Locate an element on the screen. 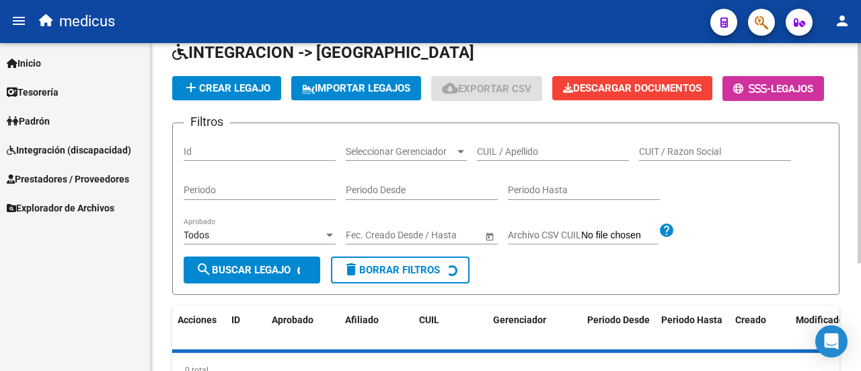  span: Inicio is located at coordinates (24, 63).